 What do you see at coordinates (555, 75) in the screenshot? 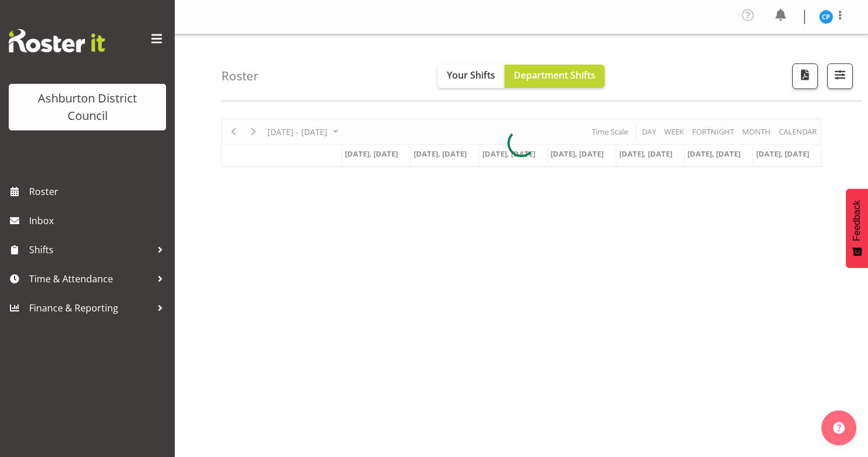
I see `span: Department Shifts` at bounding box center [555, 75].